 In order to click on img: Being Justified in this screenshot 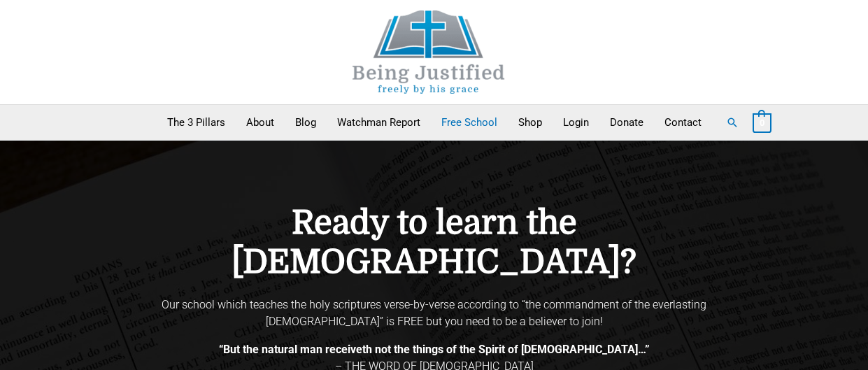, I will do `click(429, 52)`.